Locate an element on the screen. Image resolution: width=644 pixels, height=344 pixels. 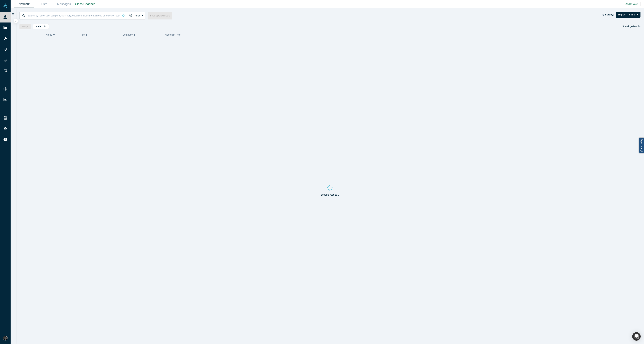
a: Class Coaches is located at coordinates (85, 4).